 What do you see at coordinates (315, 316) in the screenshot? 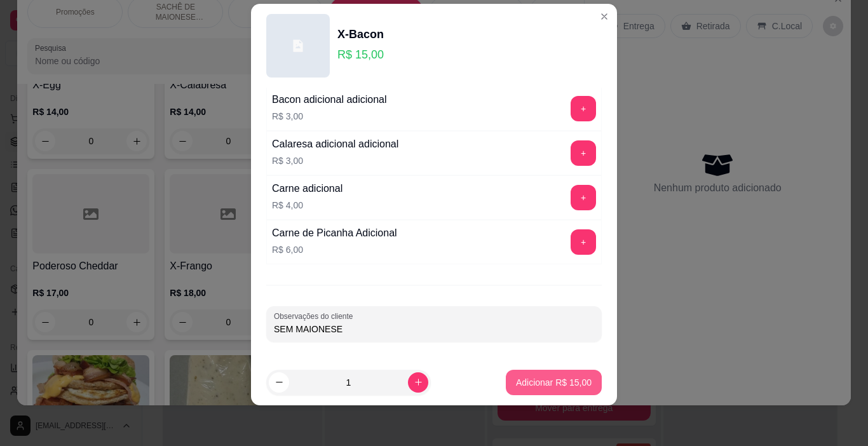
I see `label: Observações do cliente` at bounding box center [315, 316].